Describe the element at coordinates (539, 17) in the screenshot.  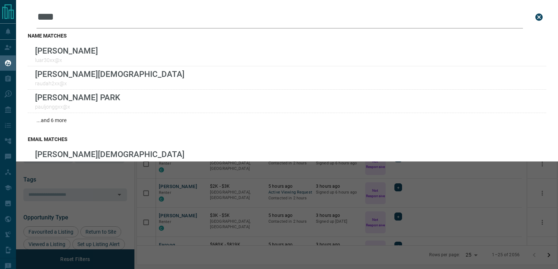
I see `button: close search bar` at that location.